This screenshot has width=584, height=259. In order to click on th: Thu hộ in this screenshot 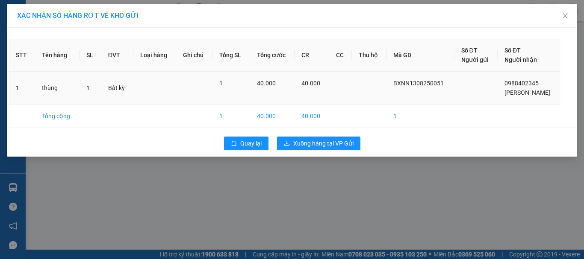, I will do `click(369, 55)`.